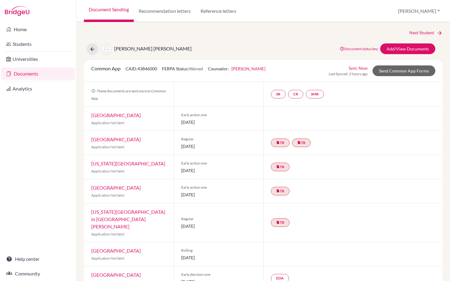 This screenshot has height=281, width=450. What do you see at coordinates (38, 44) in the screenshot?
I see `a: Students` at bounding box center [38, 44].